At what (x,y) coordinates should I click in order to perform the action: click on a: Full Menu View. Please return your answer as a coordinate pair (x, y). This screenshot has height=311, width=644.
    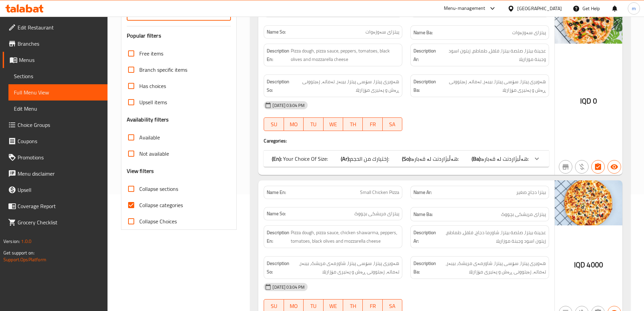
    Looking at the image, I should click on (58, 92).